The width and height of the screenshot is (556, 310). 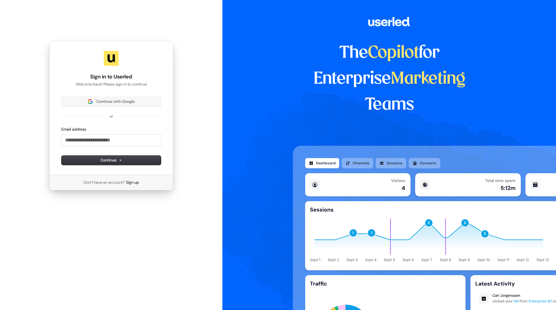 I want to click on img: Sign in with Google, so click(x=90, y=102).